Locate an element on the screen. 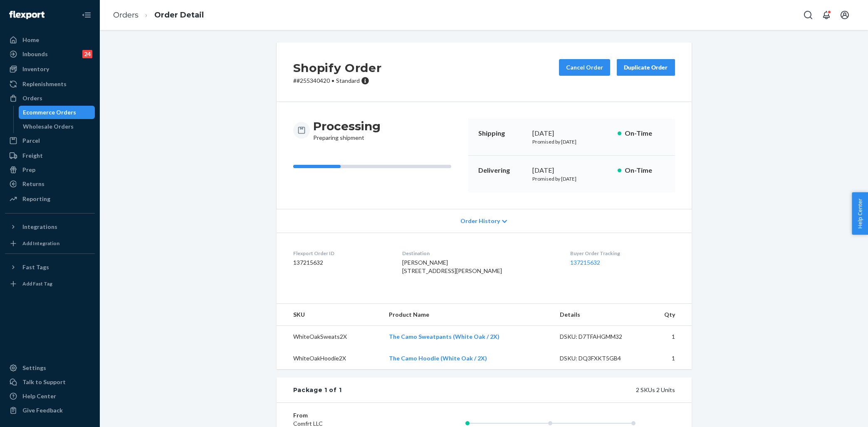  dt: From is located at coordinates (343, 416).